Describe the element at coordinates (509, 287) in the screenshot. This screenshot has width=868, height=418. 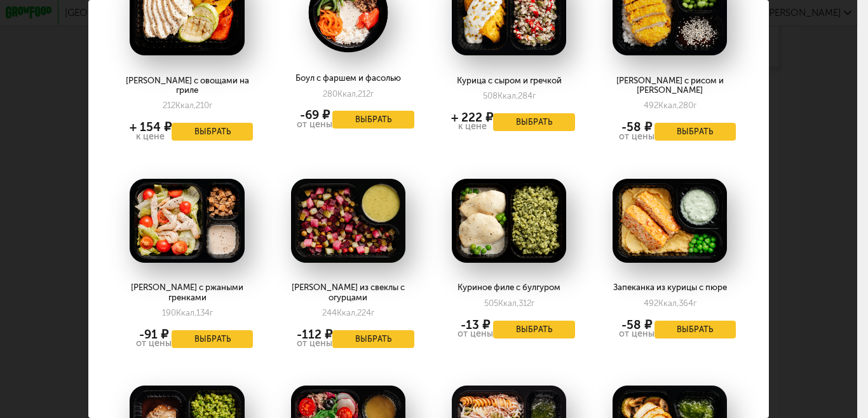
I see `div: Куриное филе с булгуром` at that location.